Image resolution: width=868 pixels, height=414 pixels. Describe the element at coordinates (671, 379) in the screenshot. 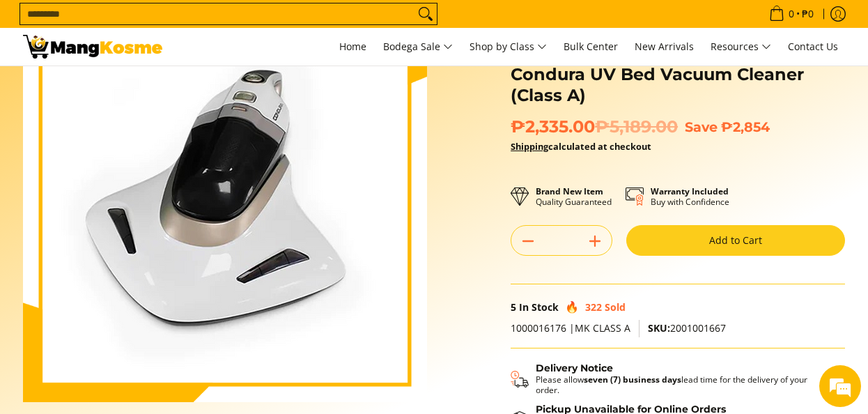

I see `button: Shipping & Delivery` at that location.